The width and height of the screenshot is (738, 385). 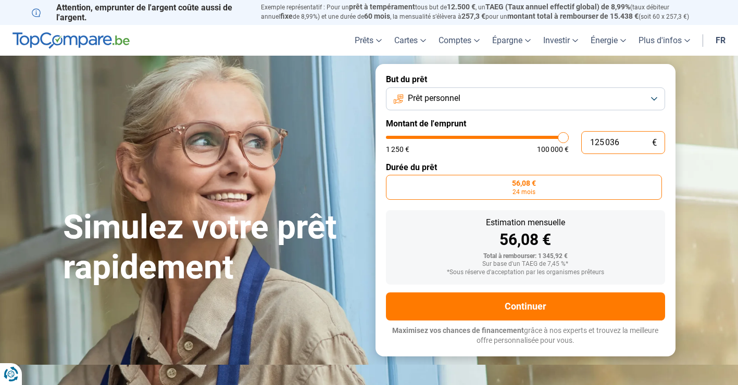 What do you see at coordinates (511, 40) in the screenshot?
I see `a: Épargne` at bounding box center [511, 40].